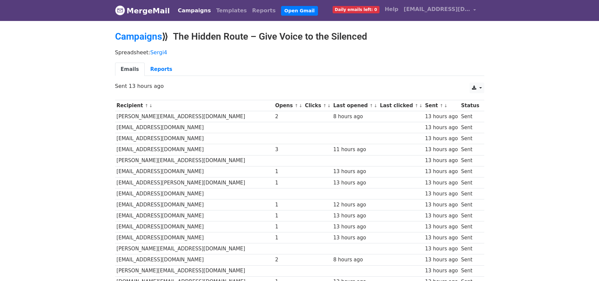 Image resolution: width=599 pixels, height=281 pixels. What do you see at coordinates (356, 10) in the screenshot?
I see `span: Daily emails left: 0` at bounding box center [356, 10].